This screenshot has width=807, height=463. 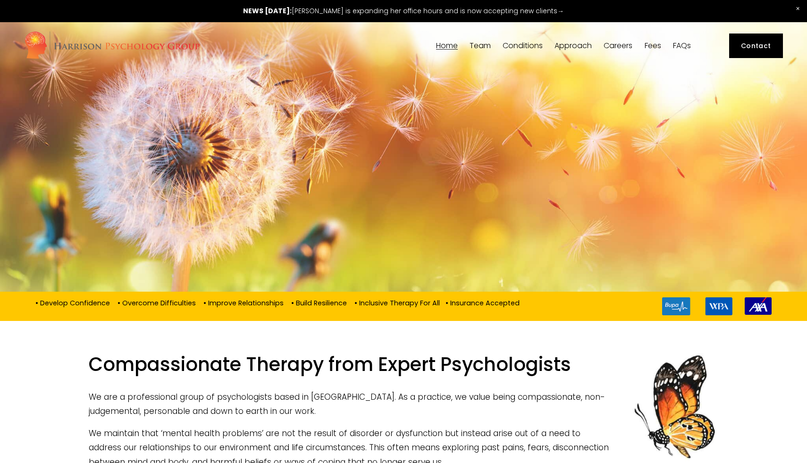 What do you see at coordinates (523, 46) in the screenshot?
I see `span: Conditions` at bounding box center [523, 46].